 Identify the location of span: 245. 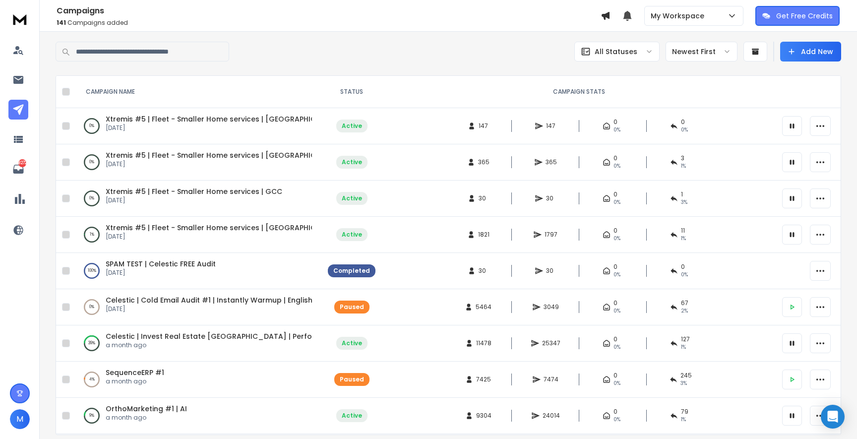
(686, 375).